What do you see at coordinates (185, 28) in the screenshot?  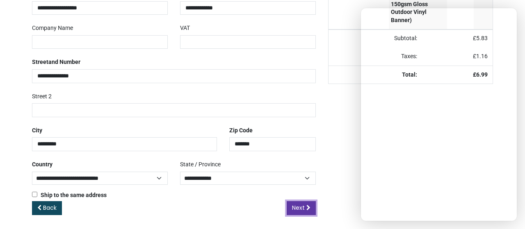 I see `label: VAT` at bounding box center [185, 28].